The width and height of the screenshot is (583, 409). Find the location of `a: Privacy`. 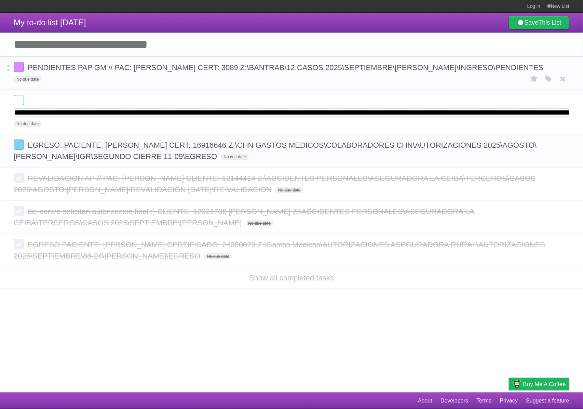

a: Privacy is located at coordinates (509, 400).